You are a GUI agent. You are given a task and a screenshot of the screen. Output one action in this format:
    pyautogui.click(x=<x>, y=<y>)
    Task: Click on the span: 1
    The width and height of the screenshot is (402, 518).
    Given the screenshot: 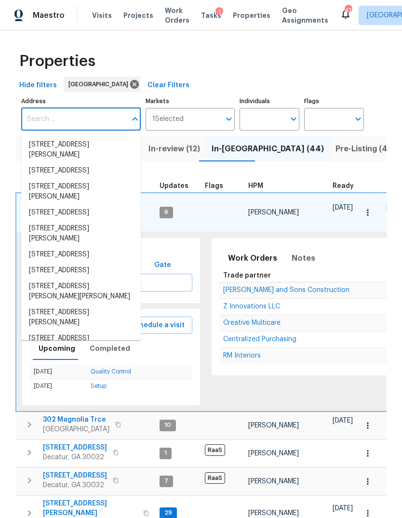 What is the action you would take?
    pyautogui.click(x=165, y=453)
    